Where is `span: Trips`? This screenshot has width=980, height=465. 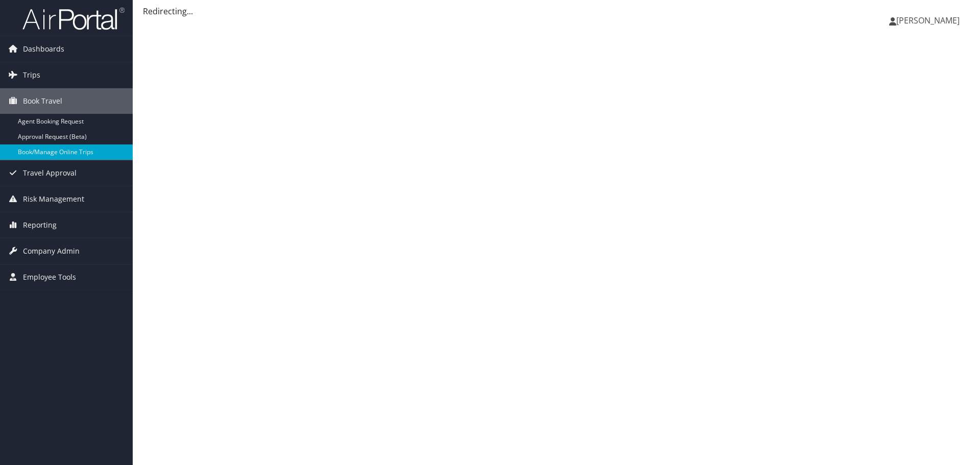 span: Trips is located at coordinates (31, 75).